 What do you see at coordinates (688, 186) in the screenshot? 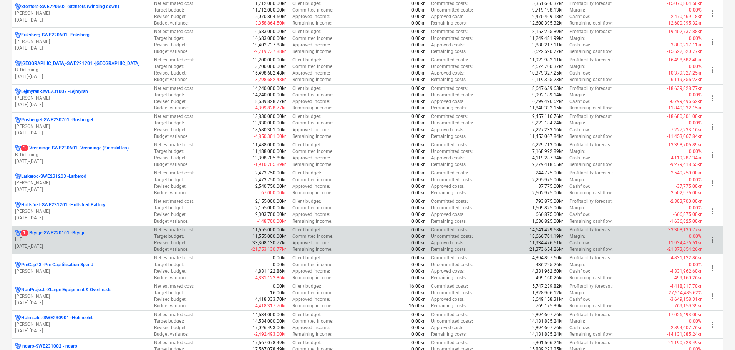
I see `p: -37,775.00kr` at bounding box center [688, 186].